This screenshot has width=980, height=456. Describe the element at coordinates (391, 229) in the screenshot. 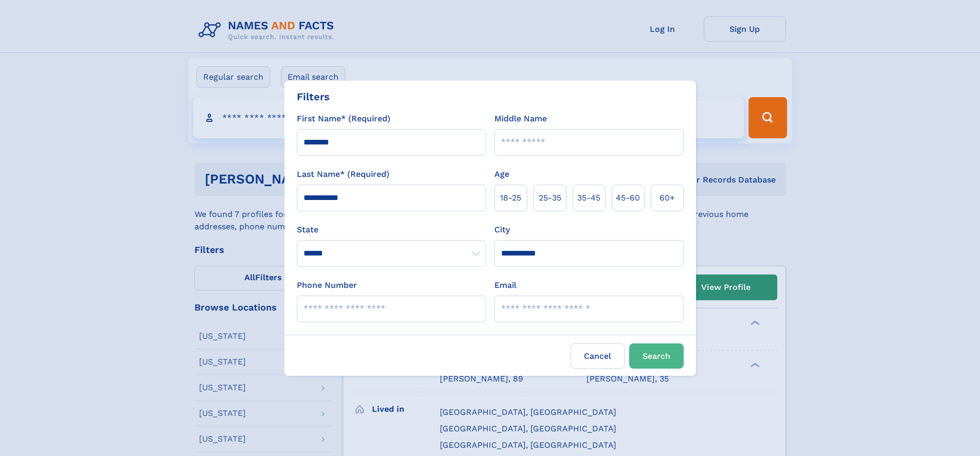

I see `label: State` at that location.